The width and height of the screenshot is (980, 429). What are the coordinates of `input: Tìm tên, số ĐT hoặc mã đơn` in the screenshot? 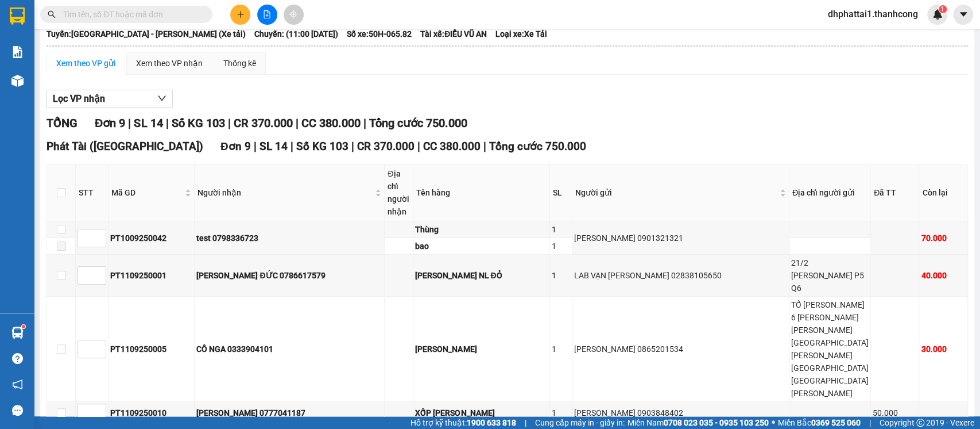 It's located at (131, 14).